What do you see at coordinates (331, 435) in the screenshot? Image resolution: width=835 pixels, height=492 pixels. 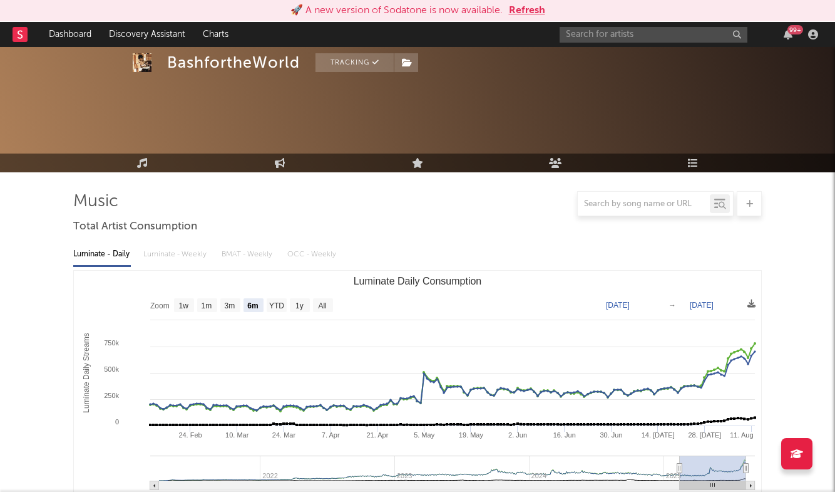 I see `text: 7. Apr` at bounding box center [331, 435].